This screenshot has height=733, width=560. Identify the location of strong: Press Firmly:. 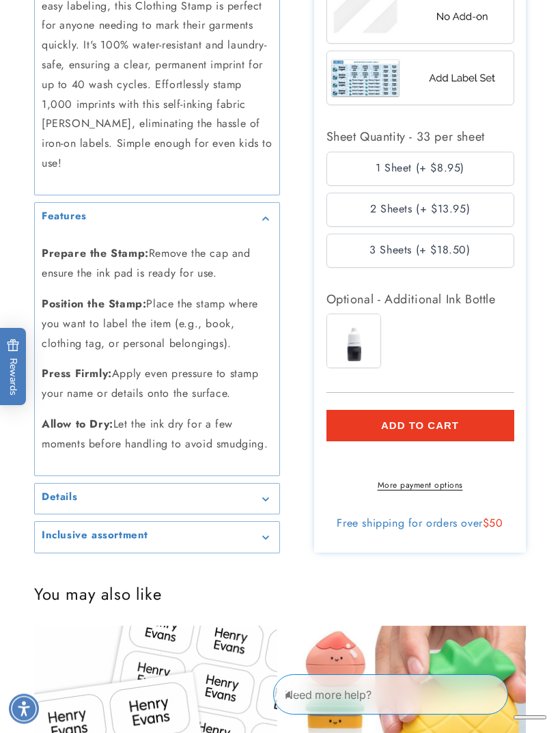
(76, 374).